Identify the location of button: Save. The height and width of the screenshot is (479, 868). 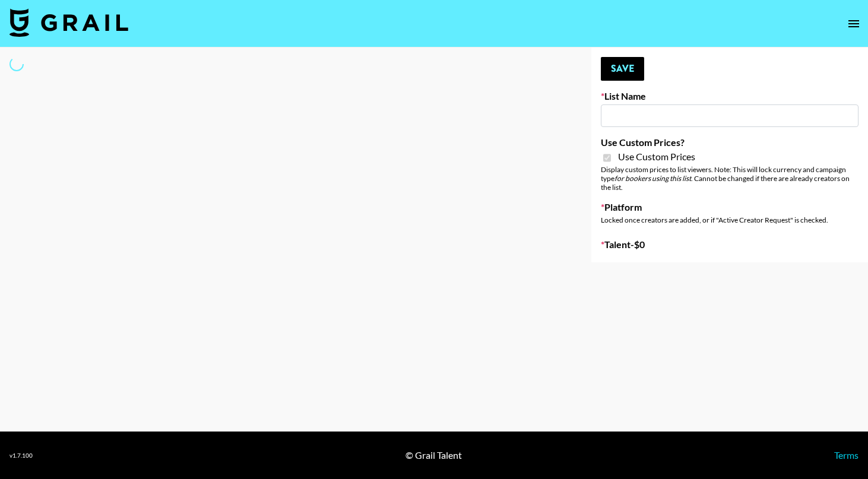
(622, 69).